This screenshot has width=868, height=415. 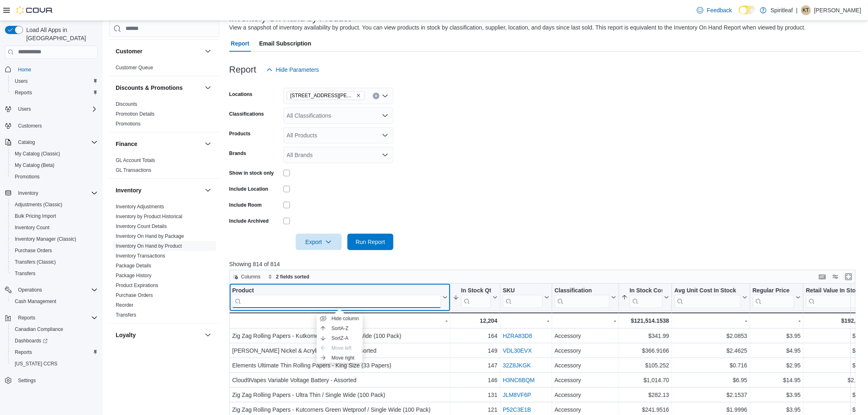 What do you see at coordinates (710, 350) in the screenshot?
I see `div: $2.4625` at bounding box center [710, 350].